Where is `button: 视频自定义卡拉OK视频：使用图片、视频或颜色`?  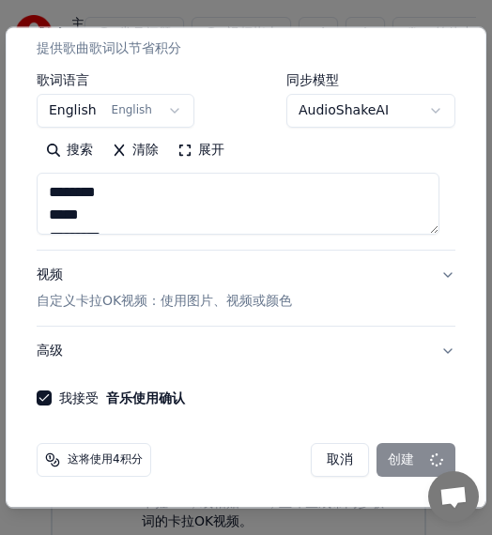 button: 视频自定义卡拉OK视频：使用图片、视频或颜色 is located at coordinates (246, 288).